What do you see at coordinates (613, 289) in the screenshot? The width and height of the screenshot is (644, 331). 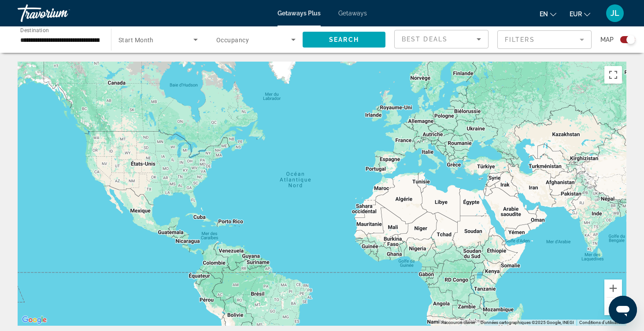 I see `button: Zoom avant` at bounding box center [613, 289].